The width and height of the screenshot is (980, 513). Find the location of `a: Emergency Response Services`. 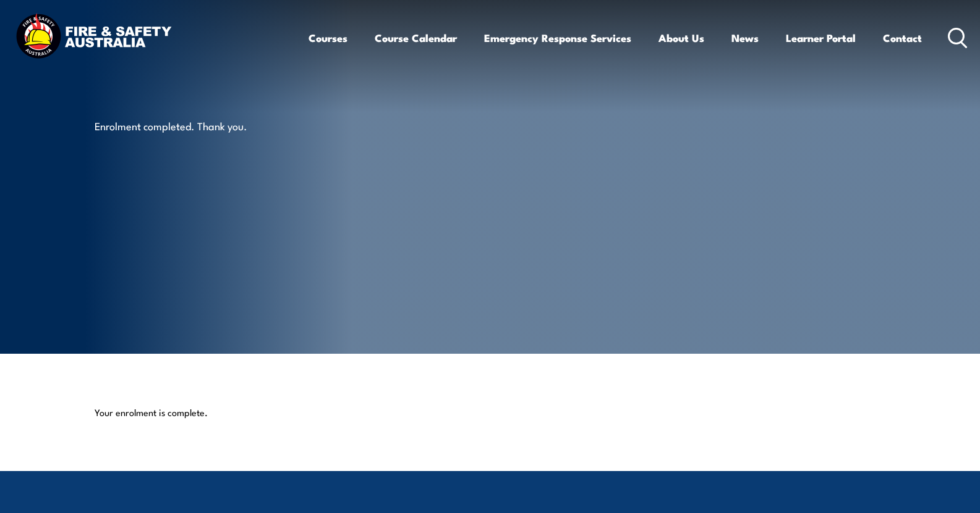

a: Emergency Response Services is located at coordinates (558, 37).